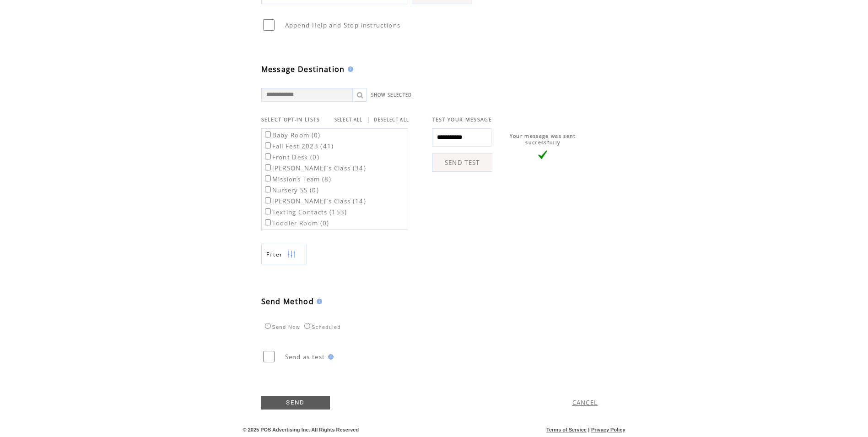 This screenshot has width=868, height=437. Describe the element at coordinates (305, 212) in the screenshot. I see `label: Texting Contacts (153)` at that location.